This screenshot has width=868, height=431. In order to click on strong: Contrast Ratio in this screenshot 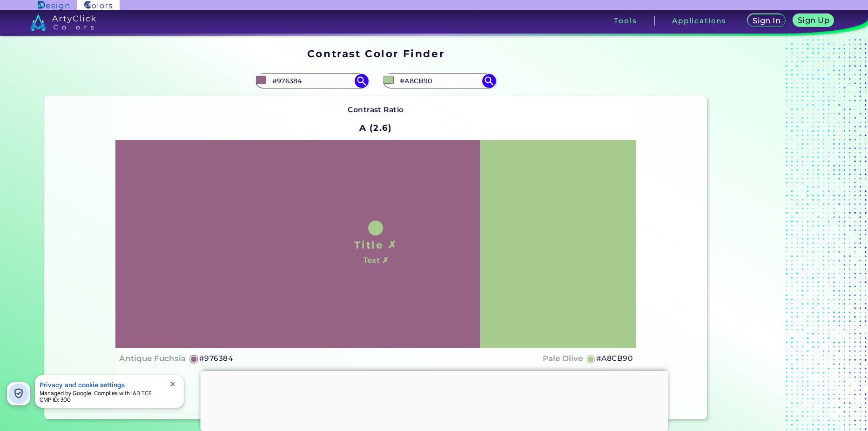, I will do `click(376, 109)`.